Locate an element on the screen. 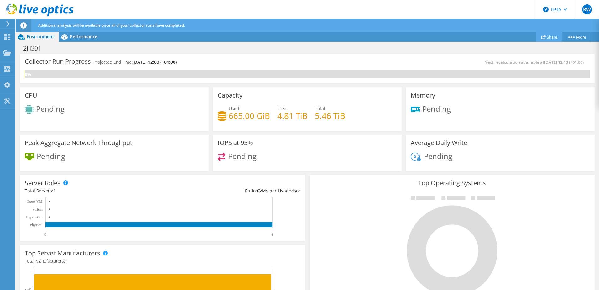  h3: Top Server Manufacturers is located at coordinates (62, 253).